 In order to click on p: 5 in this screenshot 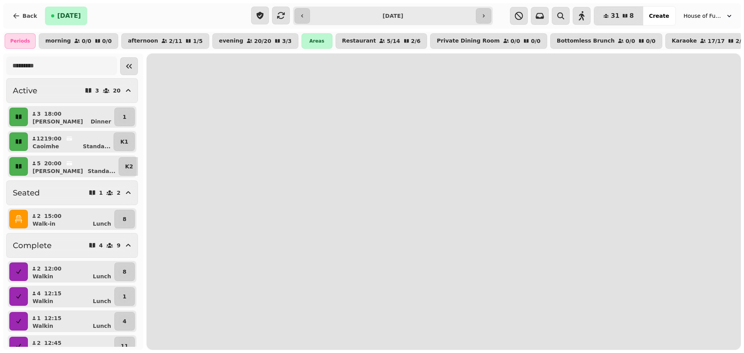, I will do `click(39, 163)`.